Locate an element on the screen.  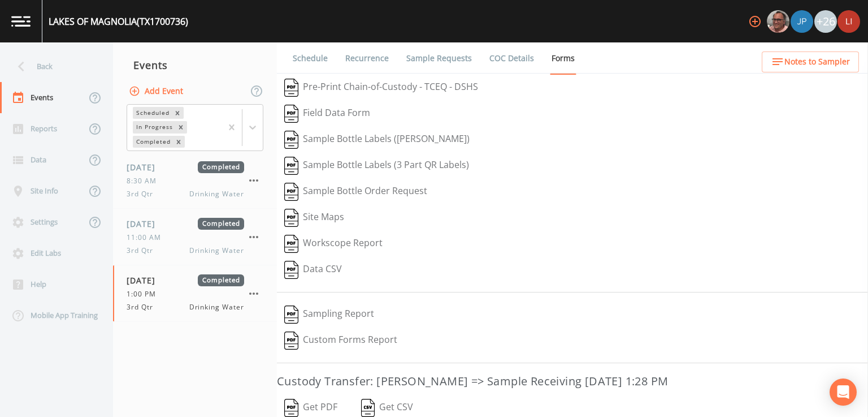
button: Add Event is located at coordinates (157, 91).